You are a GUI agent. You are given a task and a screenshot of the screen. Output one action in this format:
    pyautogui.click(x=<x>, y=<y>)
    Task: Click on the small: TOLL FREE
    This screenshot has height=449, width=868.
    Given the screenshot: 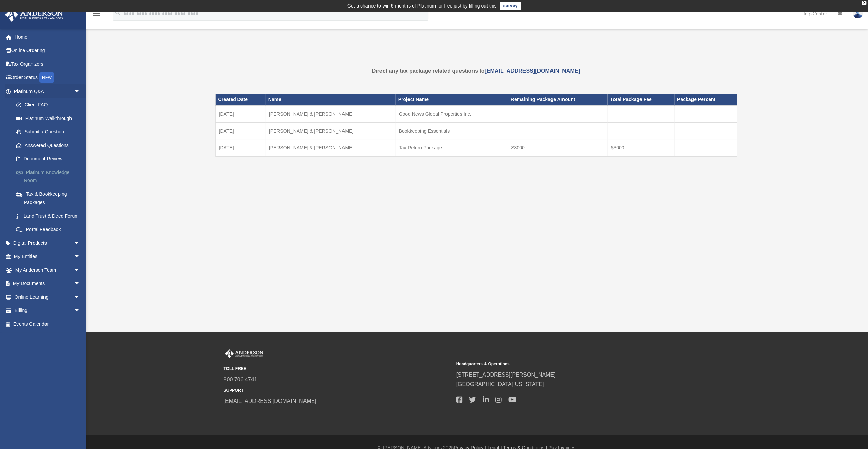 What is the action you would take?
    pyautogui.click(x=337, y=368)
    